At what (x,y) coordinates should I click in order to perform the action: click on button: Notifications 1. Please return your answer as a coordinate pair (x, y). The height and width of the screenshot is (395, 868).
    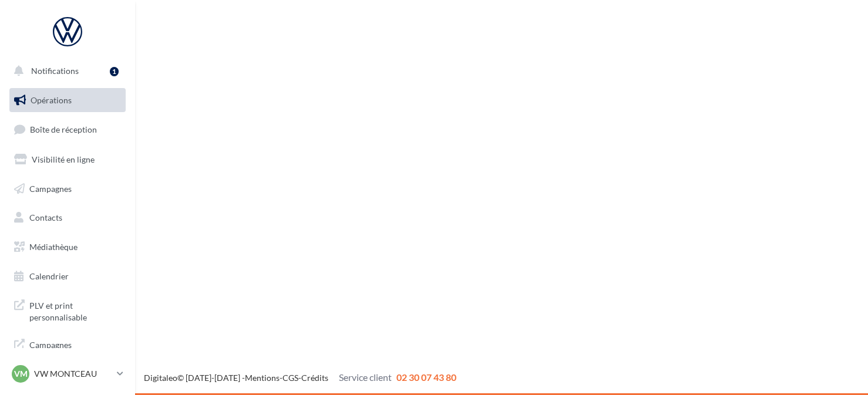
    Looking at the image, I should click on (65, 71).